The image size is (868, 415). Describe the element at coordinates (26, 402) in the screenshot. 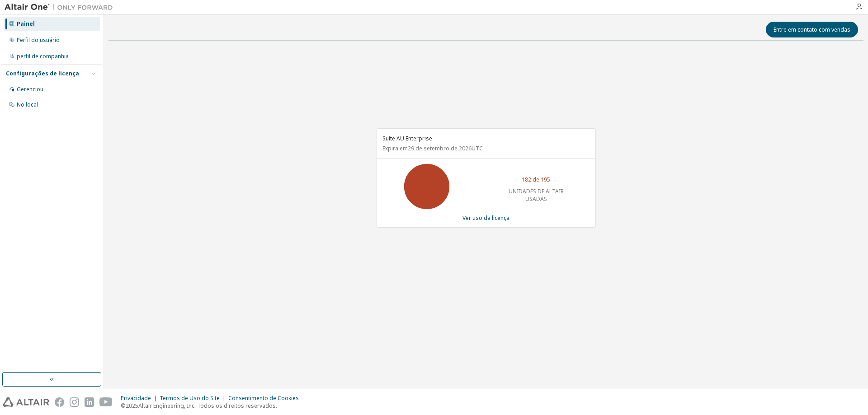

I see `img: altair_logo.svg` at that location.